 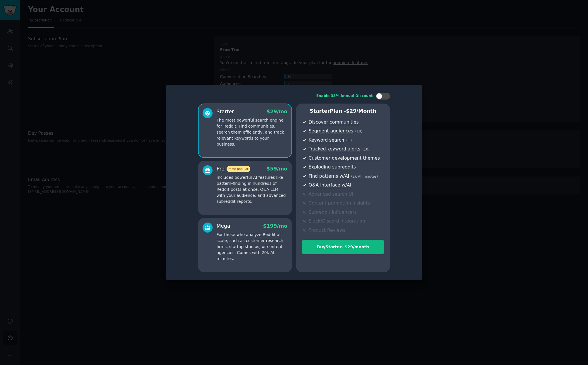 What do you see at coordinates (365, 176) in the screenshot?
I see `span: ( 2k AI minutes )` at bounding box center [365, 176].